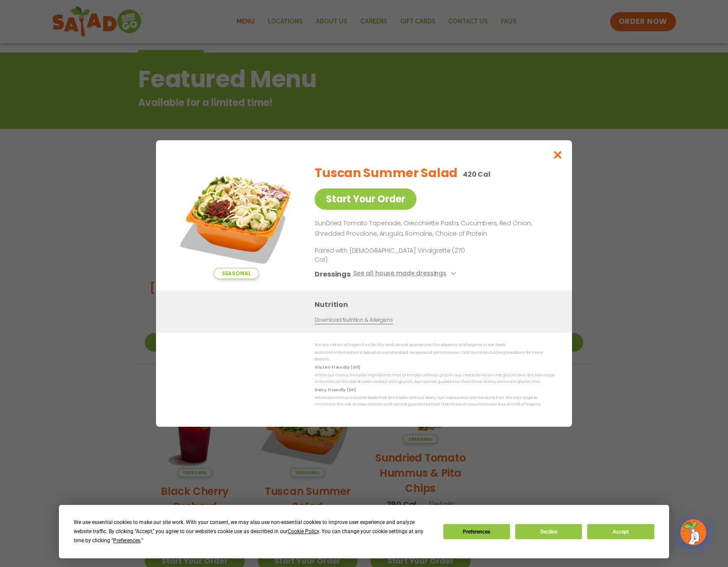 The image size is (728, 567). I want to click on button: Accept, so click(621, 531).